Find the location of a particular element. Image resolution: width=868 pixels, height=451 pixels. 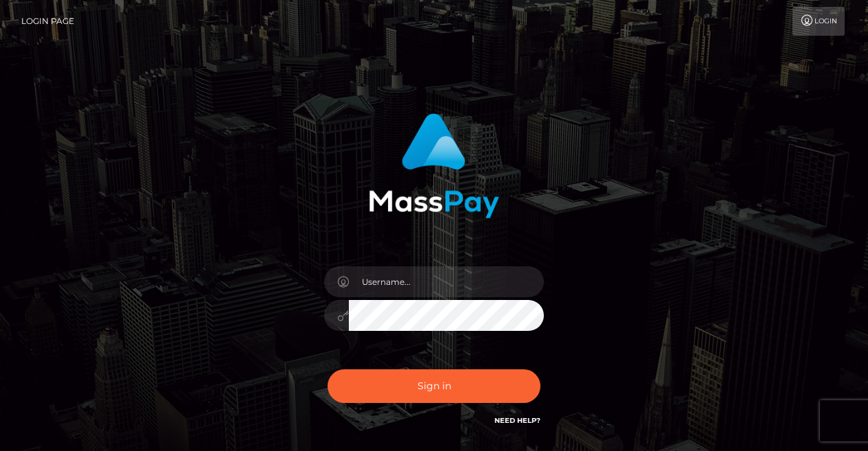

button: Sign in is located at coordinates (434, 386).